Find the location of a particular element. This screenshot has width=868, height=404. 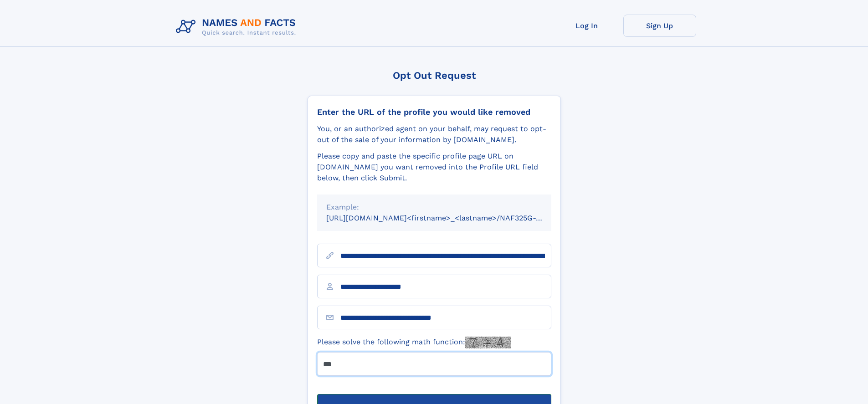

div: Enter the URL of the profile you would like removed is located at coordinates (435, 112).